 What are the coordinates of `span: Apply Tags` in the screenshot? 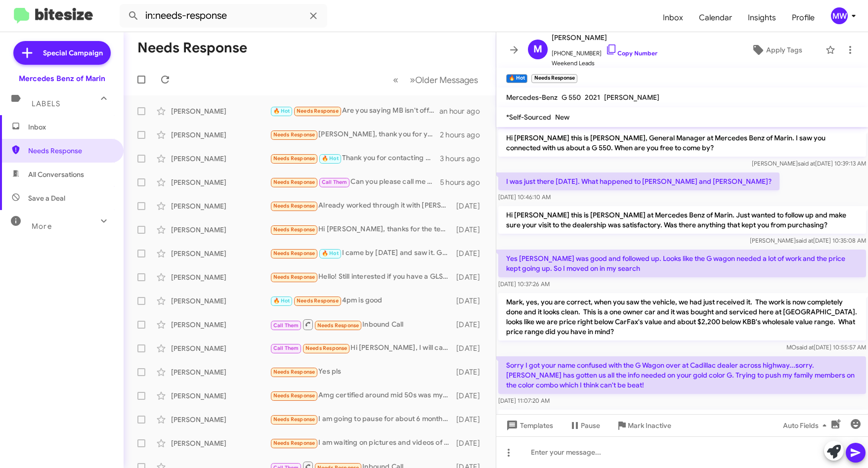 It's located at (784, 50).